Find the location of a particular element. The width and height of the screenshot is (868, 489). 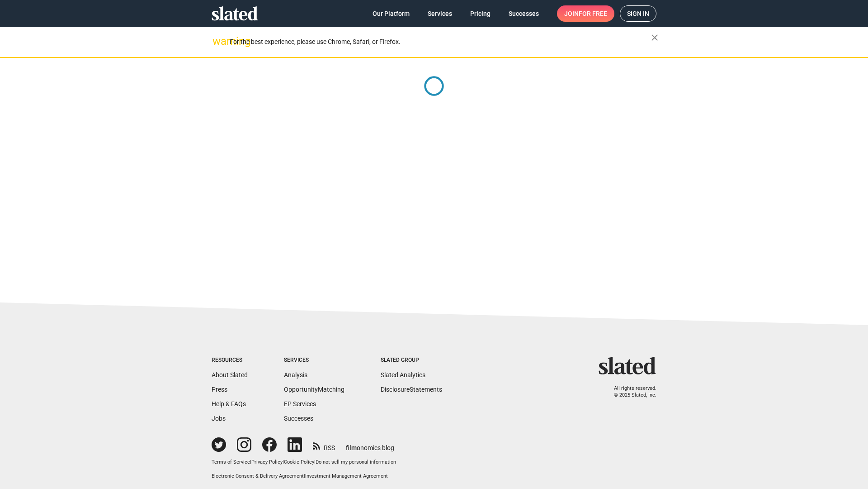

mat-icon: warning is located at coordinates (218, 41).